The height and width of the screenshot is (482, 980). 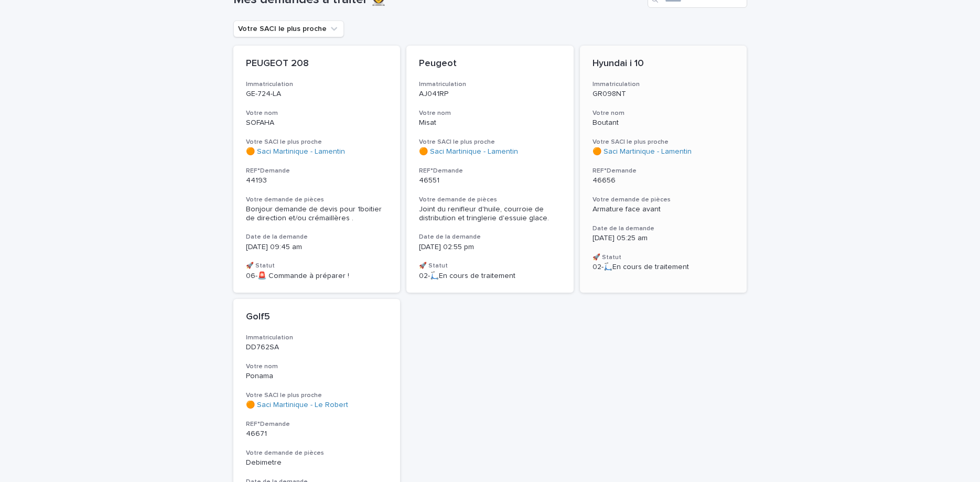 I want to click on p: PEUGEOT 208, so click(x=317, y=64).